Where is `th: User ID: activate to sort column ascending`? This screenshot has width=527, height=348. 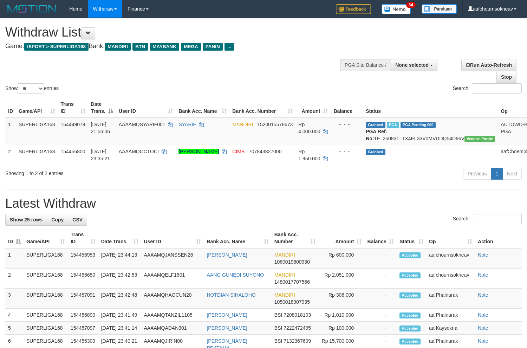
th: User ID: activate to sort column ascending is located at coordinates (146, 108).